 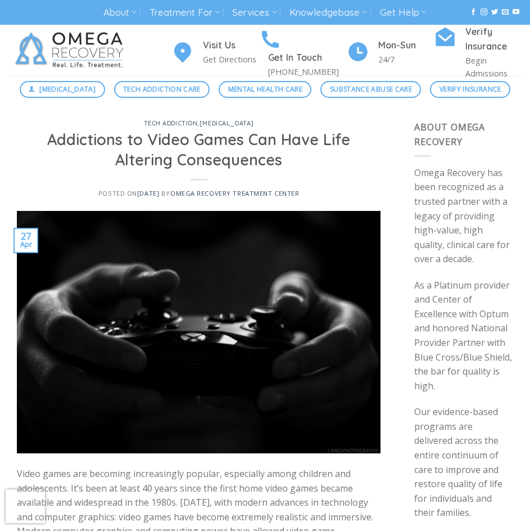 I want to click on a: Knowledgebase, so click(x=328, y=12).